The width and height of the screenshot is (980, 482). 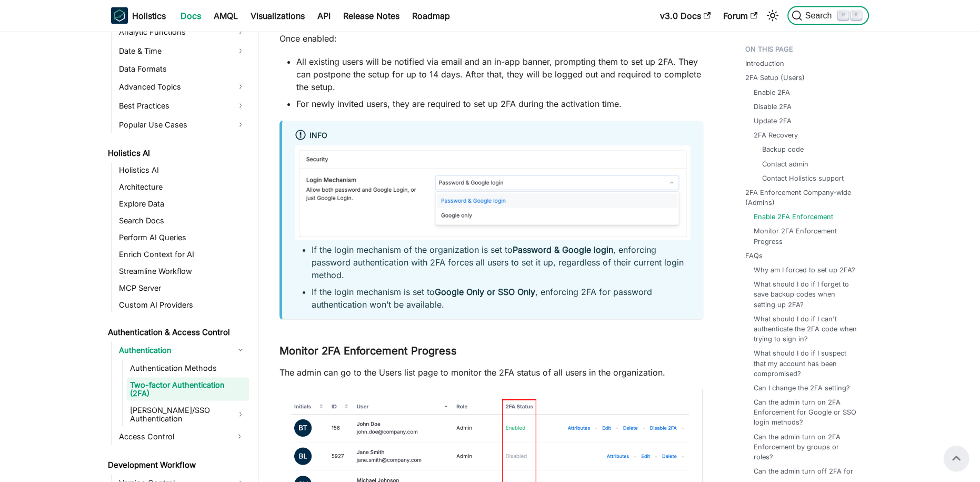 I want to click on a: Search Docs, so click(x=182, y=221).